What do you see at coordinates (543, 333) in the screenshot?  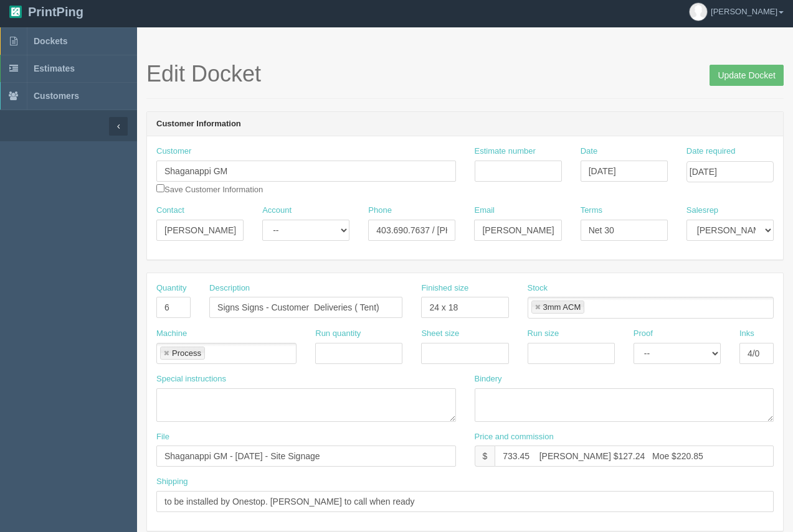 I see `label: Run size` at bounding box center [543, 333].